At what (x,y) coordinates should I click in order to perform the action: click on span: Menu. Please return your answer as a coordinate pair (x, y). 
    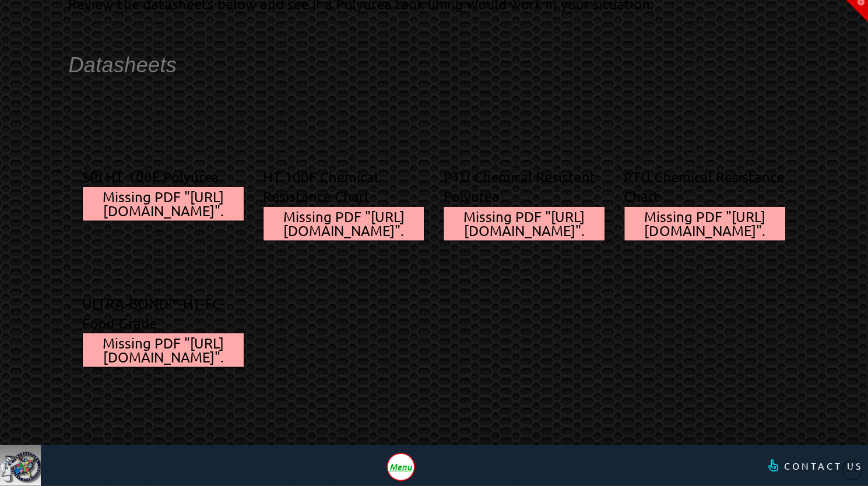
    Looking at the image, I should click on (401, 467).